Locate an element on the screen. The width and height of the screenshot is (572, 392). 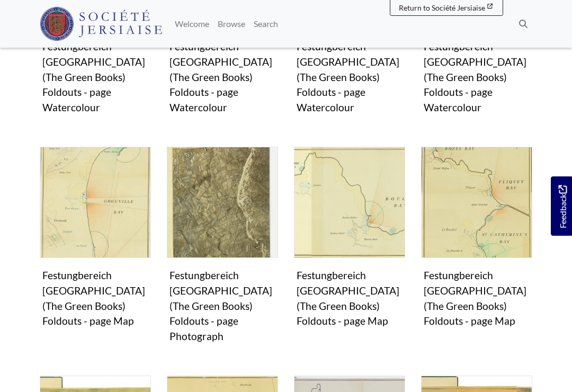
img: Société Jersiaise is located at coordinates (101, 24).